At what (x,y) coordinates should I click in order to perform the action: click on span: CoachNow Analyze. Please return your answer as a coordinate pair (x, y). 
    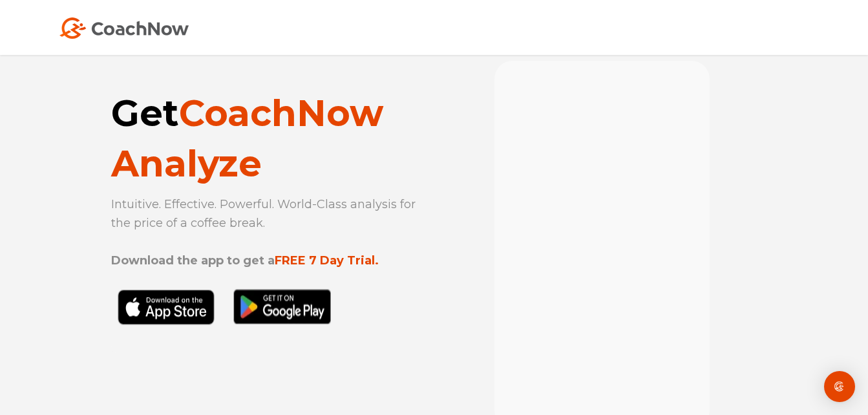
    Looking at the image, I should click on (247, 138).